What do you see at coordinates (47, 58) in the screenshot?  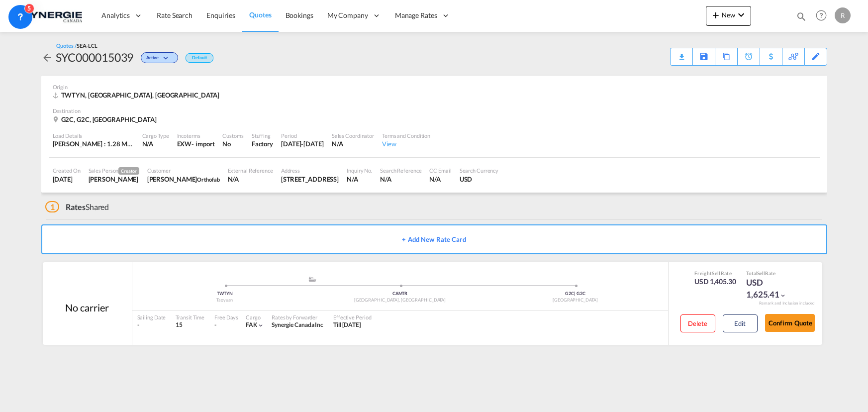 I see `md-icon: icon-arrow-left` at bounding box center [47, 58].